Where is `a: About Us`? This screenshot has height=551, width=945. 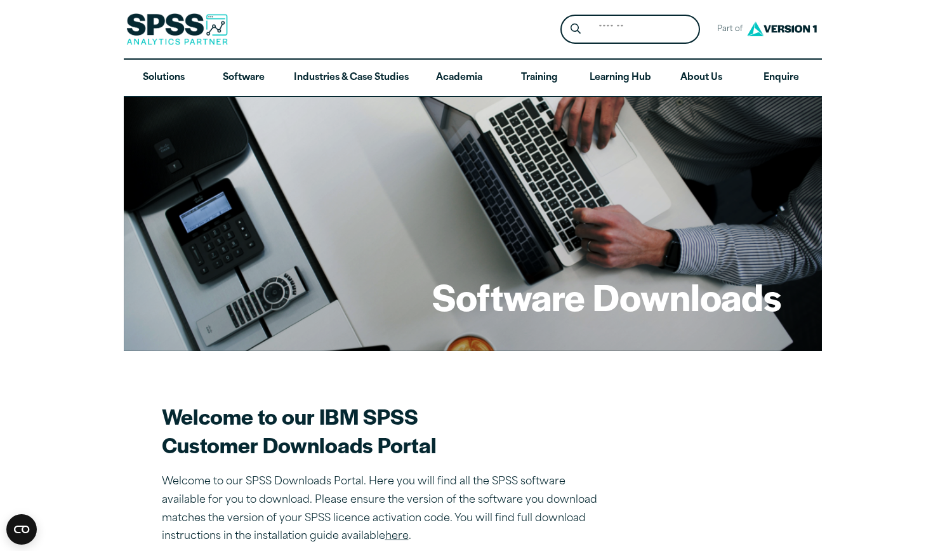 a: About Us is located at coordinates (701, 78).